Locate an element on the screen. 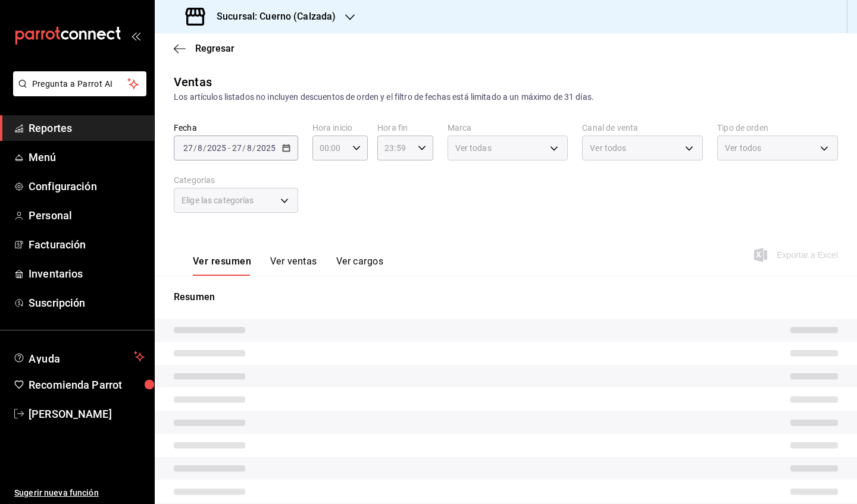 Image resolution: width=857 pixels, height=504 pixels. label: Hora fin is located at coordinates (405, 128).